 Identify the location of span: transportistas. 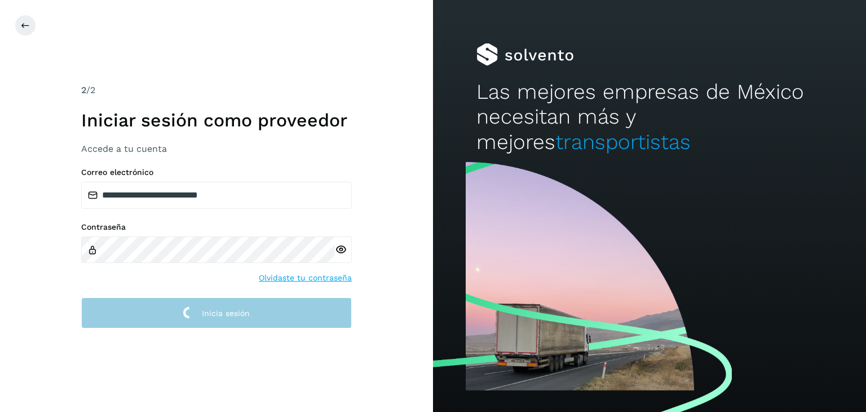
(623, 141).